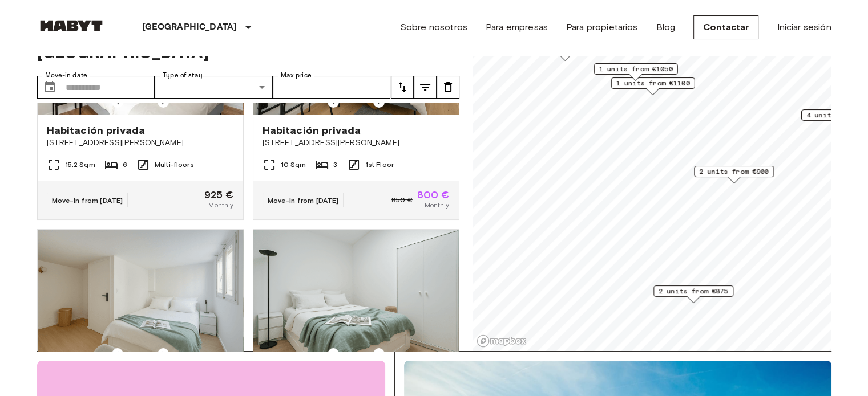 Image resolution: width=868 pixels, height=396 pixels. What do you see at coordinates (665, 27) in the screenshot?
I see `a: Blog` at bounding box center [665, 27].